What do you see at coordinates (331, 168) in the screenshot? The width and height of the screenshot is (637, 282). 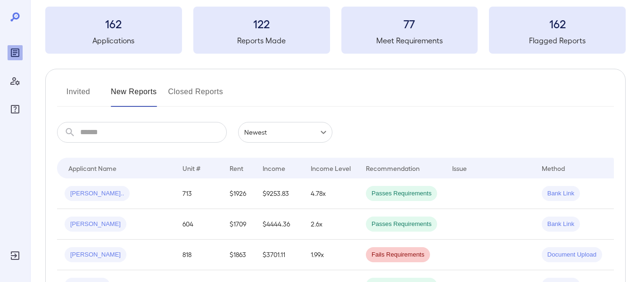 I see `div: Income Level` at bounding box center [331, 168].